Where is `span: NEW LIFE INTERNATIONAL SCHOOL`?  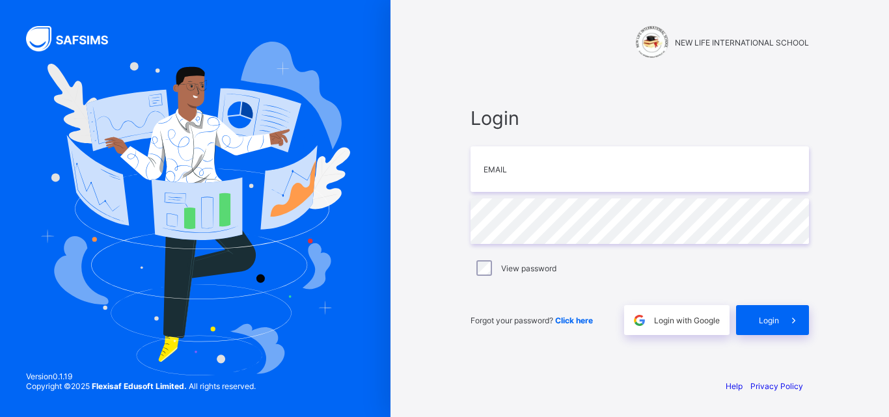 span: NEW LIFE INTERNATIONAL SCHOOL is located at coordinates (742, 42).